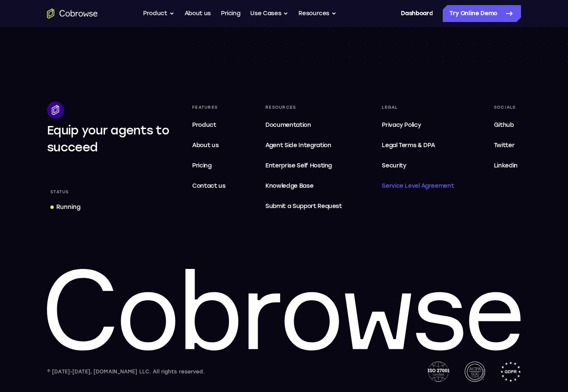  What do you see at coordinates (288, 125) in the screenshot?
I see `span: Documentation` at bounding box center [288, 125].